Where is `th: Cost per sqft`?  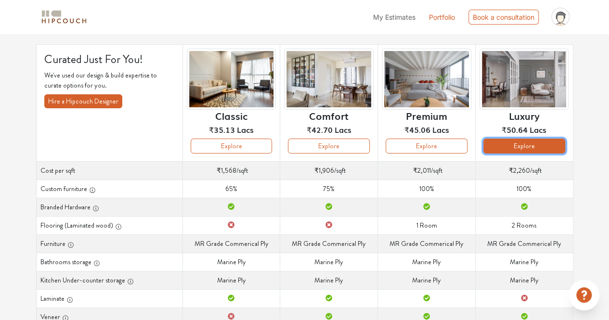 th: Cost per sqft is located at coordinates (109, 171).